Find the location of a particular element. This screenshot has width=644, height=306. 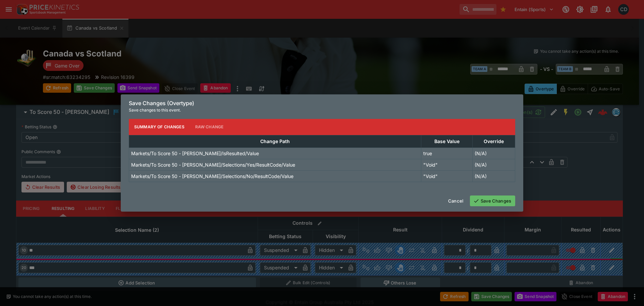

h6: Save Changes (Overtype) is located at coordinates (322, 103).